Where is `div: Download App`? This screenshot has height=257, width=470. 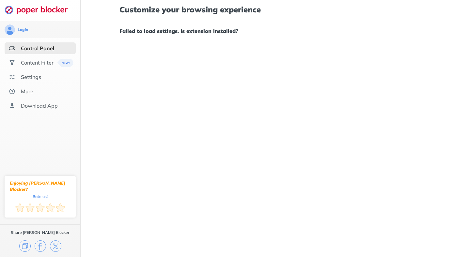
div: Download App is located at coordinates (39, 106).